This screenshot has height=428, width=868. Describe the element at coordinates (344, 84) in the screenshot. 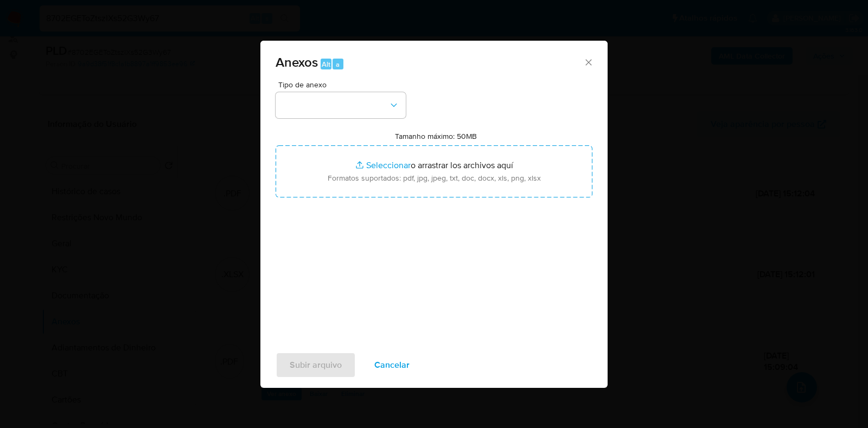

I see `span: Tipo de anexo` at that location.